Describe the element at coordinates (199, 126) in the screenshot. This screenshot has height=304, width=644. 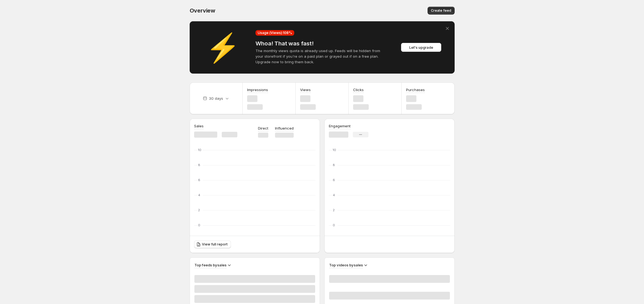
I see `h3: Sales` at that location.